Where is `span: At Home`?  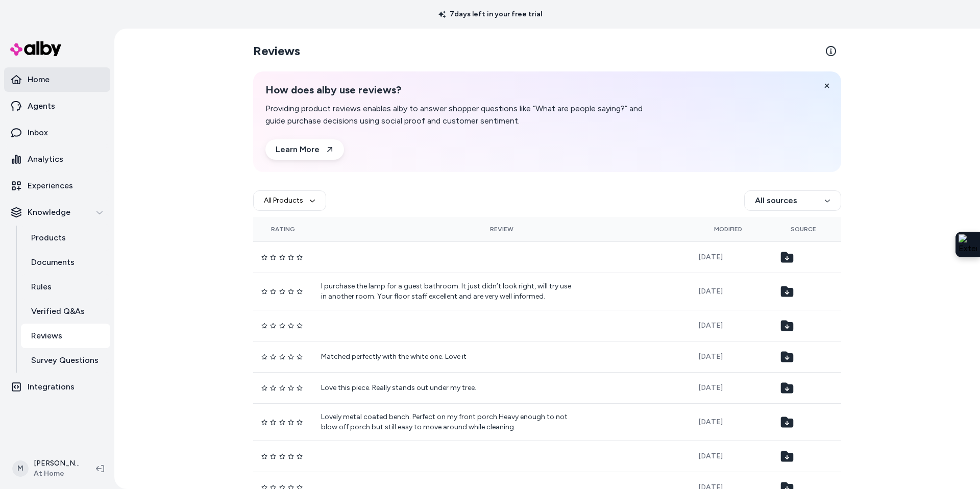
span: At Home is located at coordinates (56, 473).